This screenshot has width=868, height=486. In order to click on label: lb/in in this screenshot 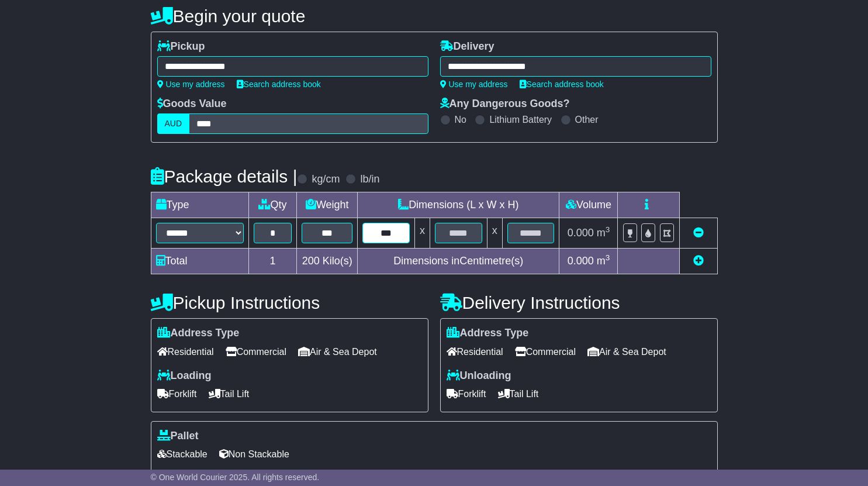, I will do `click(370, 180)`.